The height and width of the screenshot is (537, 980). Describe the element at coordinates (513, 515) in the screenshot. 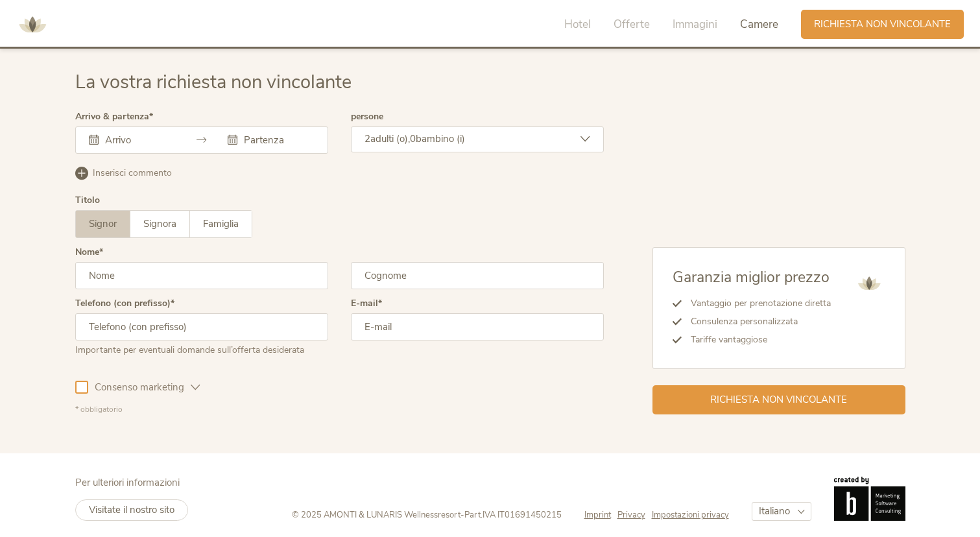

I see `span: Part.IVA IT01691450215` at that location.